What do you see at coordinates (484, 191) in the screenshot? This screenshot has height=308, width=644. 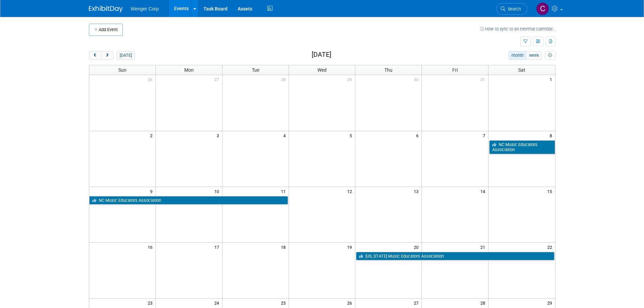 I see `span: 14` at bounding box center [484, 191].